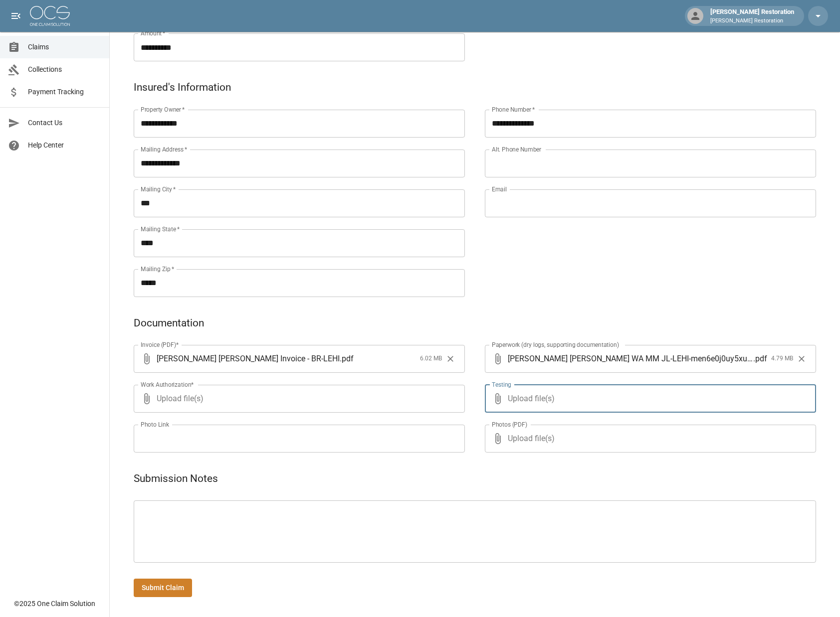 This screenshot has height=617, width=840. I want to click on img: ocs-logo-white-transparent.png, so click(50, 16).